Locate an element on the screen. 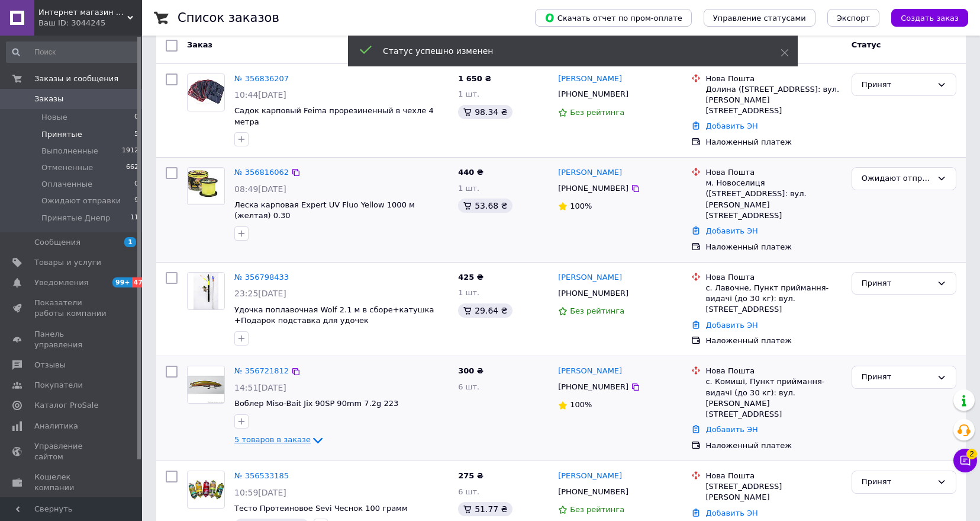  span: Оплаченные is located at coordinates (67, 184).